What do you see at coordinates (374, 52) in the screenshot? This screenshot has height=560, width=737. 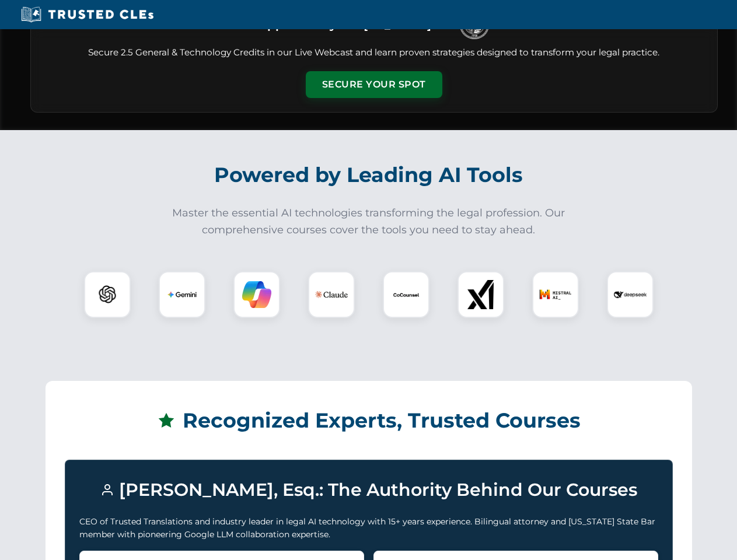 I see `p: Secure 2.5 General & Technology Credits in our Live Webcast and learn proven strategies designed ...` at bounding box center [374, 52].